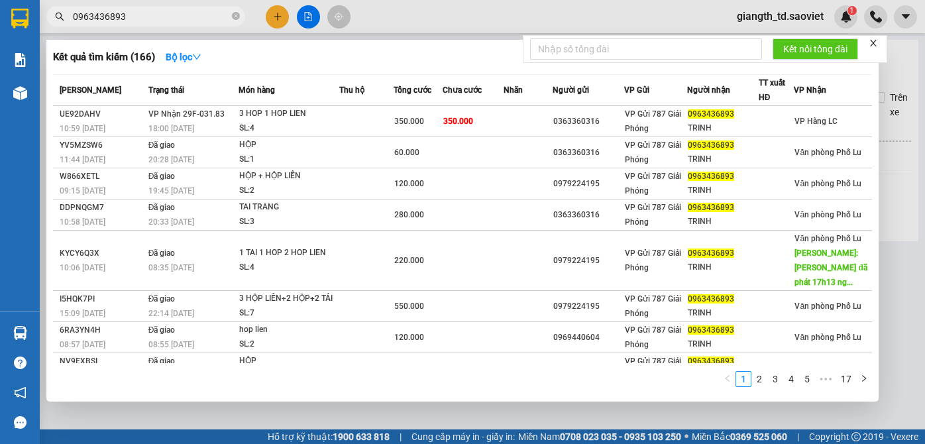 The width and height of the screenshot is (925, 444). I want to click on span: Người nhận, so click(708, 90).